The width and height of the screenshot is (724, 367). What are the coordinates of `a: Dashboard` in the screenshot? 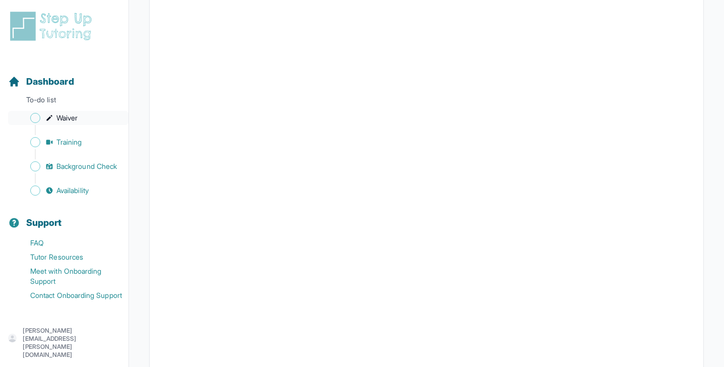 It's located at (41, 82).